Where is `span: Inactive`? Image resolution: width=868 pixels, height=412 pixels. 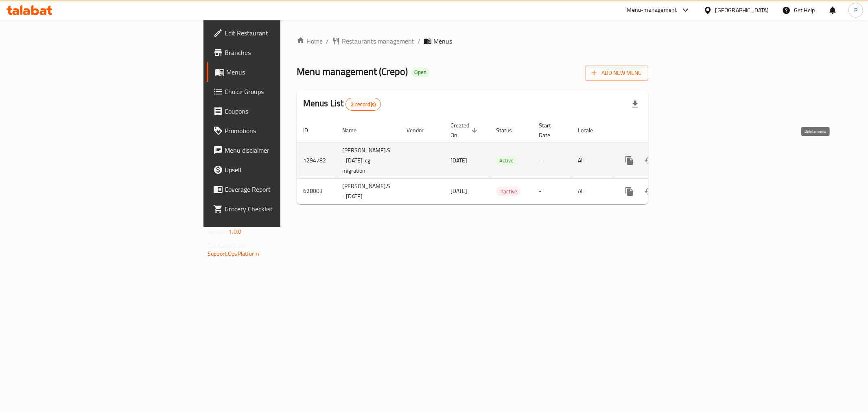 span: Inactive is located at coordinates (508, 191).